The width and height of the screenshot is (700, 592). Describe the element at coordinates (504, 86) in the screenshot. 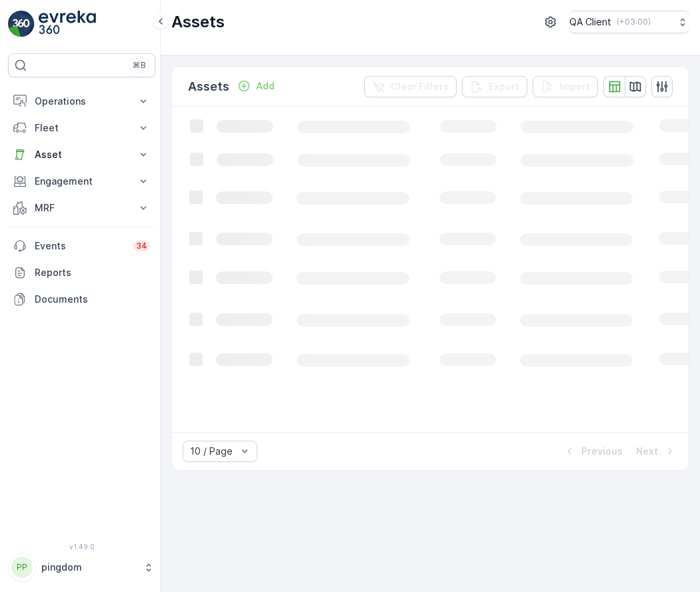

I see `p: Export` at that location.